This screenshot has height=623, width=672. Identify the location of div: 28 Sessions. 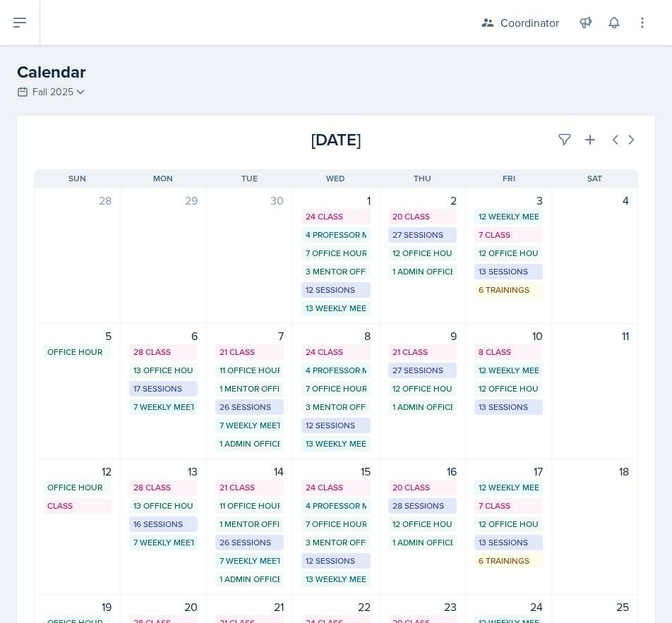
(422, 506).